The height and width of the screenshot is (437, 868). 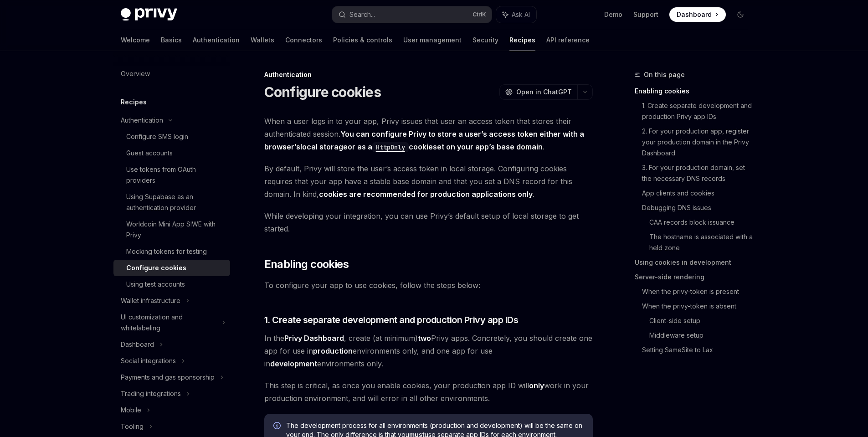 What do you see at coordinates (428, 182) in the screenshot?
I see `span: By default, Privy will store the user’s access token in local storage. Configuring cookies requir...` at bounding box center [428, 182].